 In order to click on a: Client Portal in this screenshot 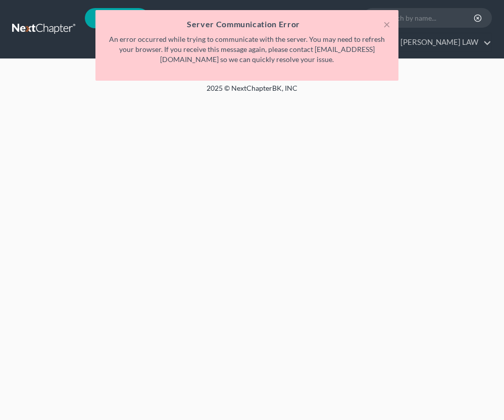, I will do `click(228, 18)`.